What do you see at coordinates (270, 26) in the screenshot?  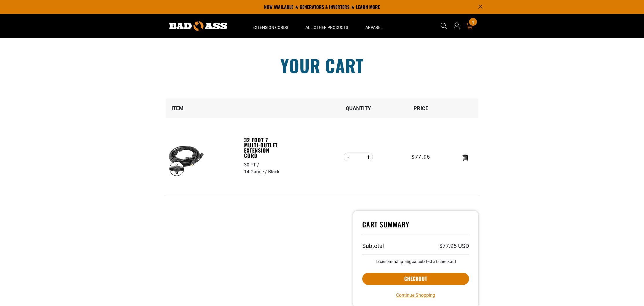 I see `summary: Extension Cords` at bounding box center [270, 26].